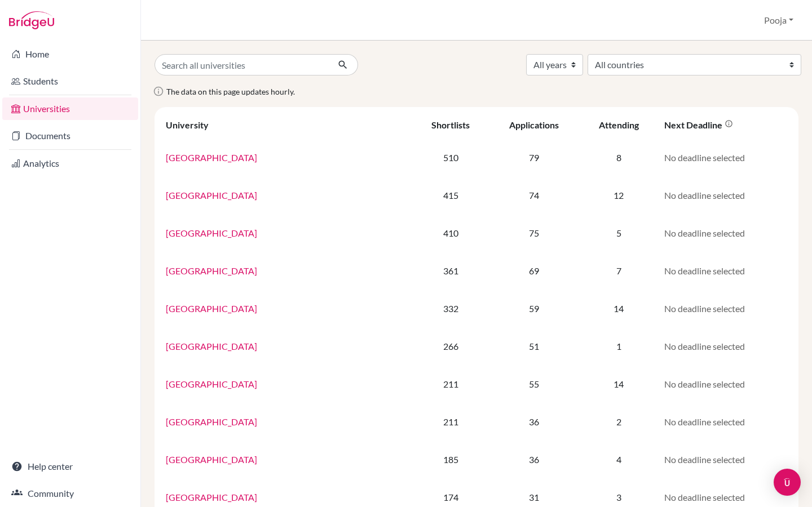  I want to click on button: Pooja, so click(779, 20).